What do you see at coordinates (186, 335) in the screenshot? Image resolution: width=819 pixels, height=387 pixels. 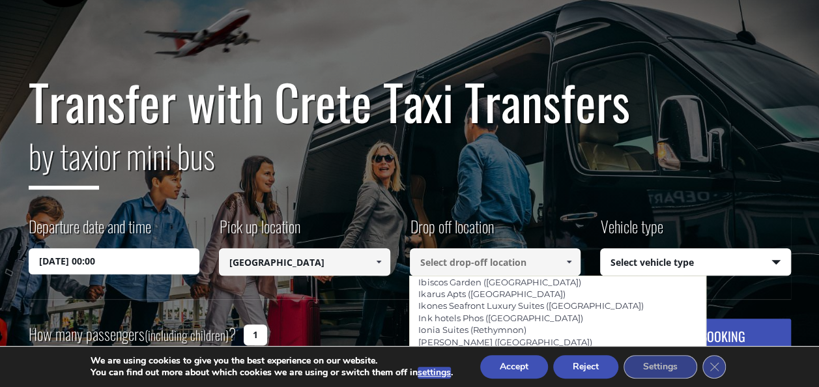 I see `small: (including children)` at bounding box center [186, 335].